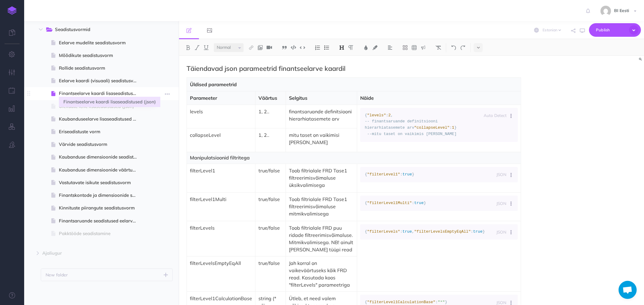 This screenshot has height=305, width=644. What do you see at coordinates (221, 171) in the screenshot?
I see `p: filterLevel1` at bounding box center [221, 171].